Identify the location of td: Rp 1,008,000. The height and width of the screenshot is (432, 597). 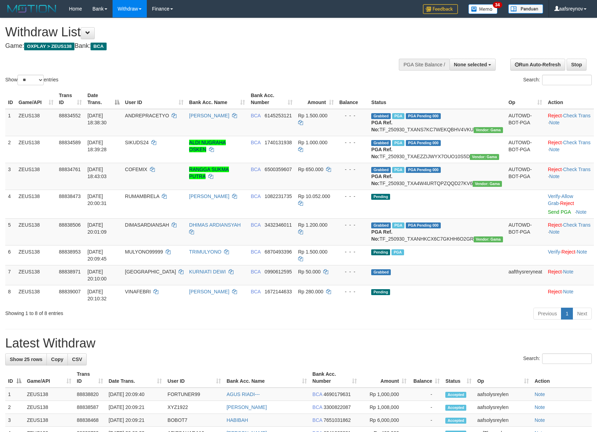
(384, 407).